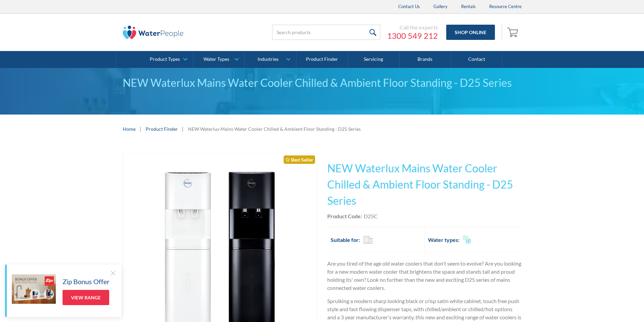 This screenshot has height=322, width=644. Describe the element at coordinates (413, 28) in the screenshot. I see `div: Call the experts` at that location.